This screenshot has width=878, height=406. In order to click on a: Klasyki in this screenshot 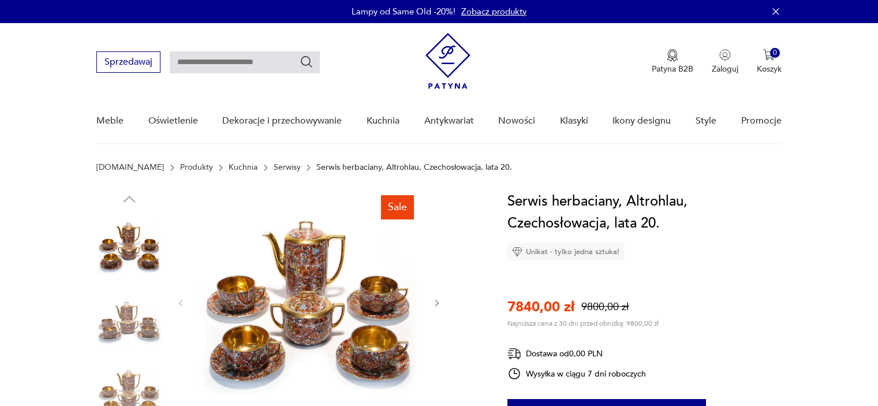, I will do `click(574, 121)`.